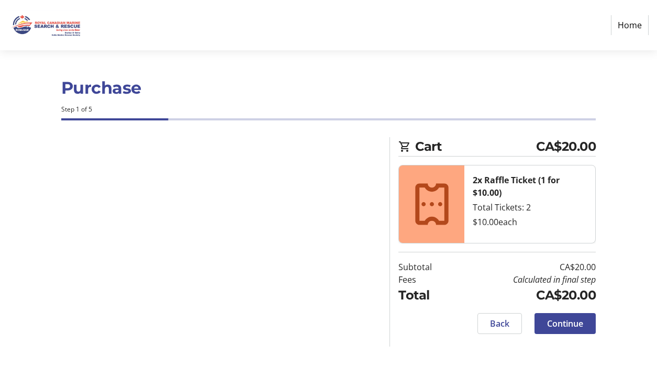  I want to click on div: Step 1 of 5, so click(329, 109).